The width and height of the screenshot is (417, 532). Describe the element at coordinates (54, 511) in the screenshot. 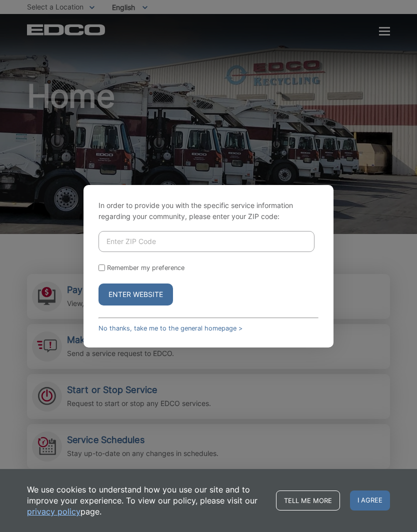

I see `a: privacy policy` at that location.